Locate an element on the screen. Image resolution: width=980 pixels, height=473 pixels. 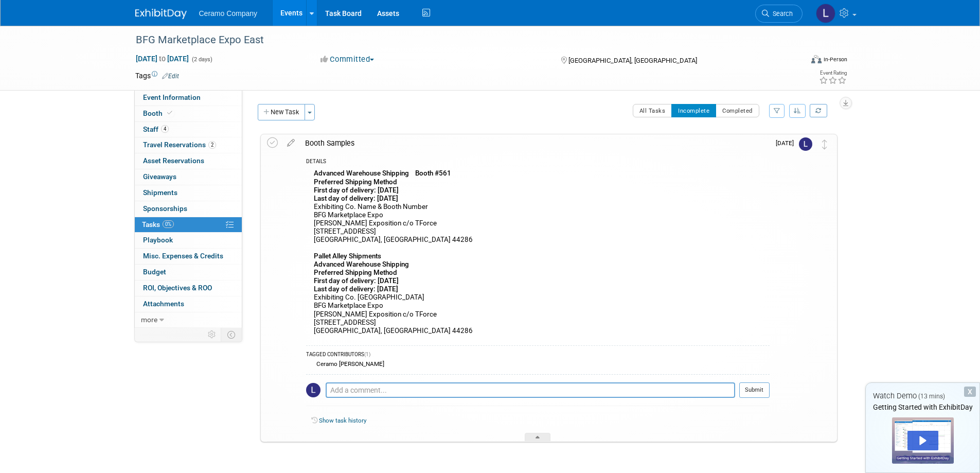
span: Sponsorships is located at coordinates (165, 208).